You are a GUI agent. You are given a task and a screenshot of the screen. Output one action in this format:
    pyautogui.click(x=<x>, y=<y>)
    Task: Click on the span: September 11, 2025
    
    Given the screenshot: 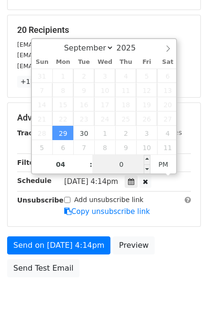 What is the action you would take?
    pyautogui.click(x=126, y=90)
    